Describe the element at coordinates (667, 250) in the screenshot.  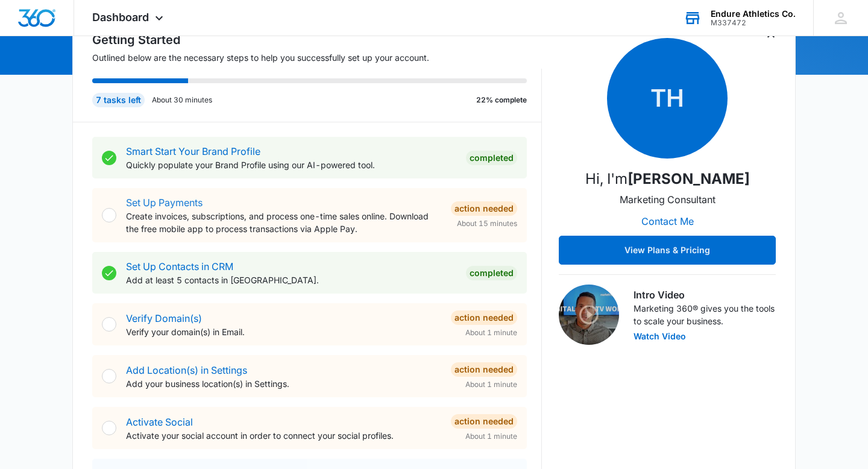
I see `button: View Plans & Pricing` at that location.